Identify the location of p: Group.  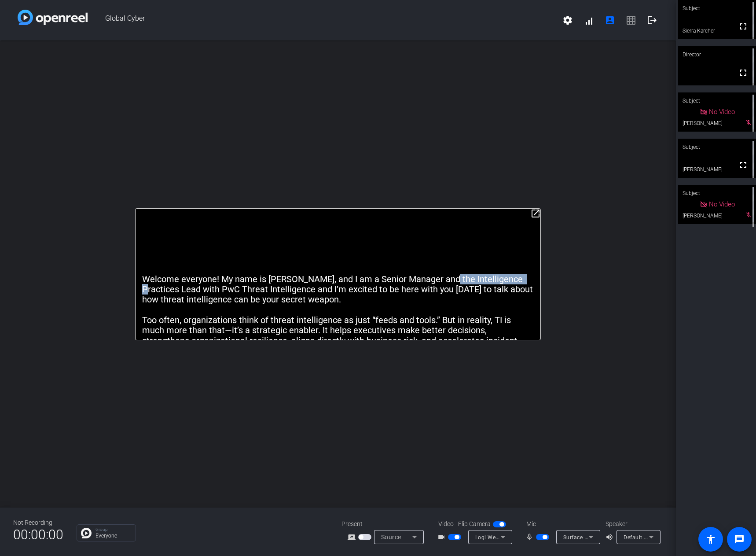
(113, 530).